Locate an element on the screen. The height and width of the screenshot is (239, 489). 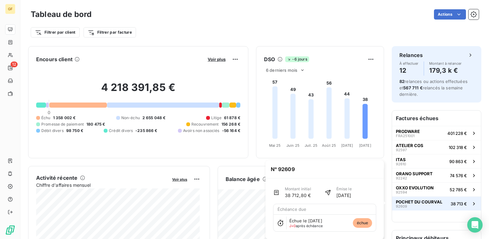
span: ATELIER COS is located at coordinates (409, 145).